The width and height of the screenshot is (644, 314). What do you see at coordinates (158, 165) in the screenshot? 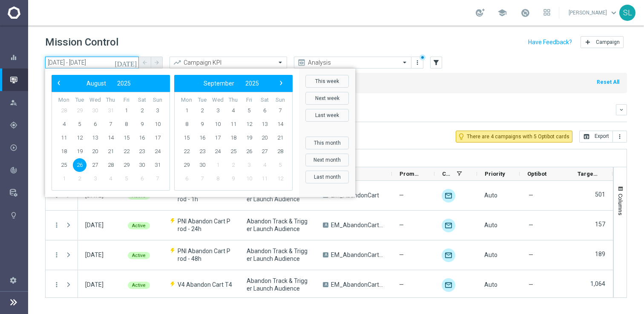
I see `span: 31` at bounding box center [158, 165].